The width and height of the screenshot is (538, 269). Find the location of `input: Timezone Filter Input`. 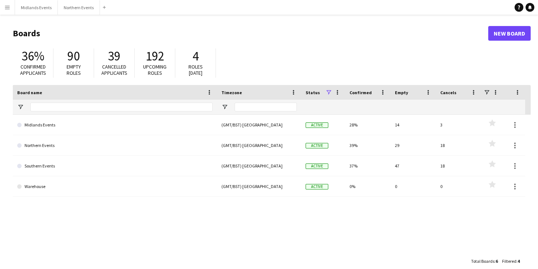

input: Timezone Filter Input is located at coordinates (266, 107).